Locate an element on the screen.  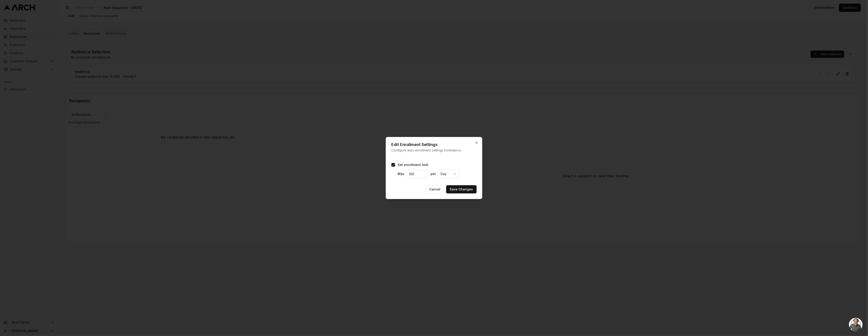
button: Cancel is located at coordinates (434, 190).